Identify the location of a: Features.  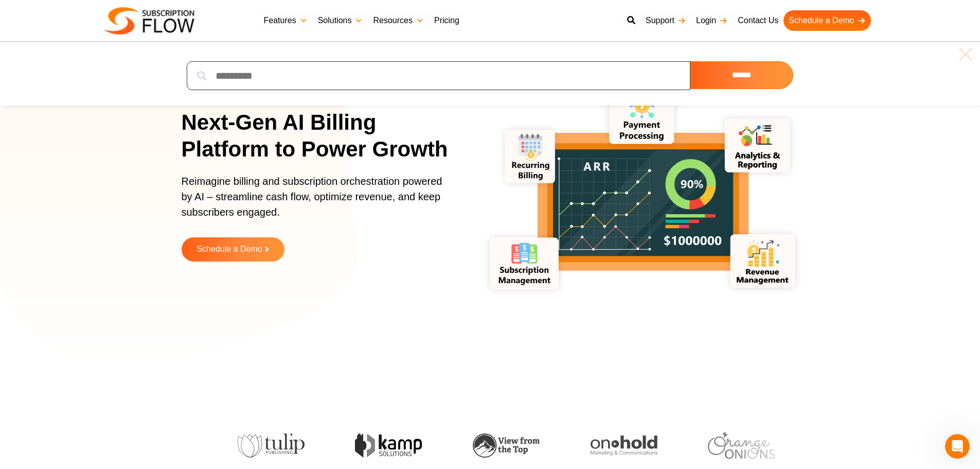
(286, 20).